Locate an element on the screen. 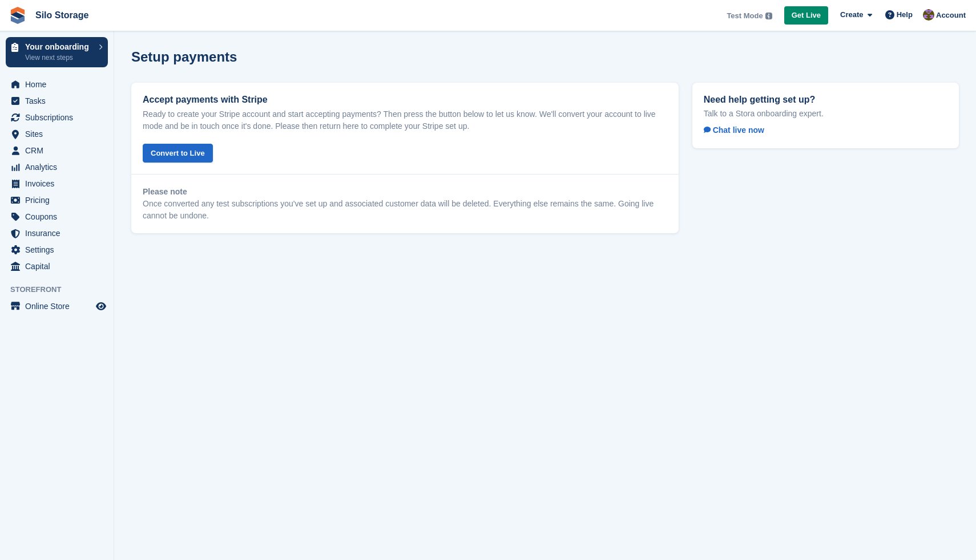 Image resolution: width=976 pixels, height=560 pixels. span: Test Mode is located at coordinates (744, 16).